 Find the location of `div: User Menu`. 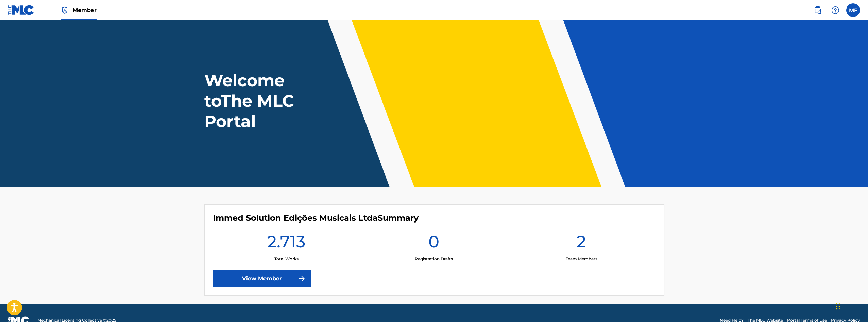

div: User Menu is located at coordinates (853, 10).